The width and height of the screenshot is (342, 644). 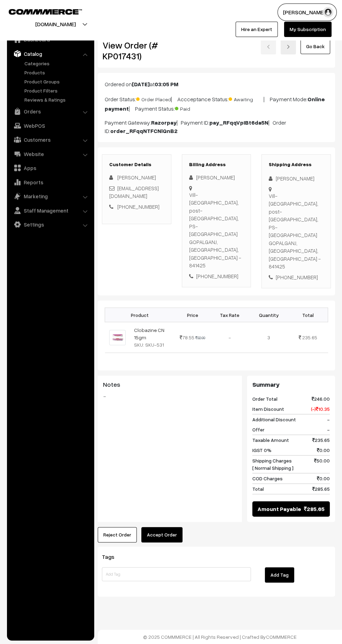 What do you see at coordinates (262, 450) in the screenshot?
I see `span: IGST 0%` at bounding box center [262, 450].